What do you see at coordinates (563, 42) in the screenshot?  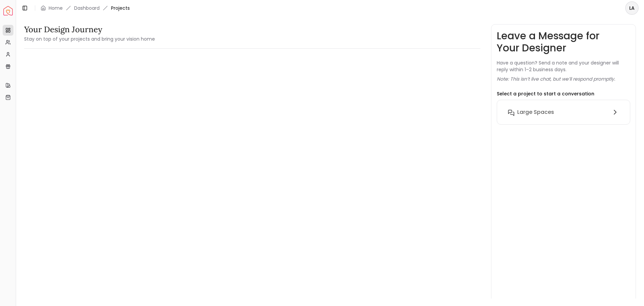 I see `h3: Leave a Message for Your Designer` at bounding box center [563, 42].